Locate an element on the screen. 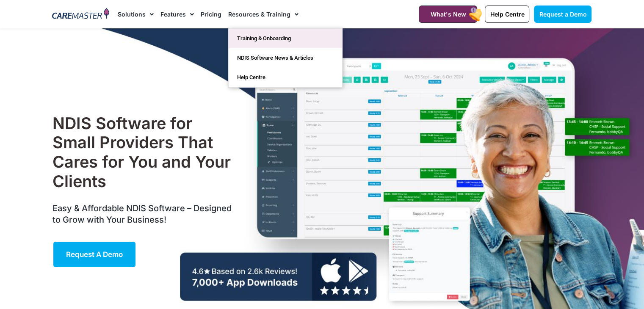  a: Training & Onboarding is located at coordinates (285, 39).